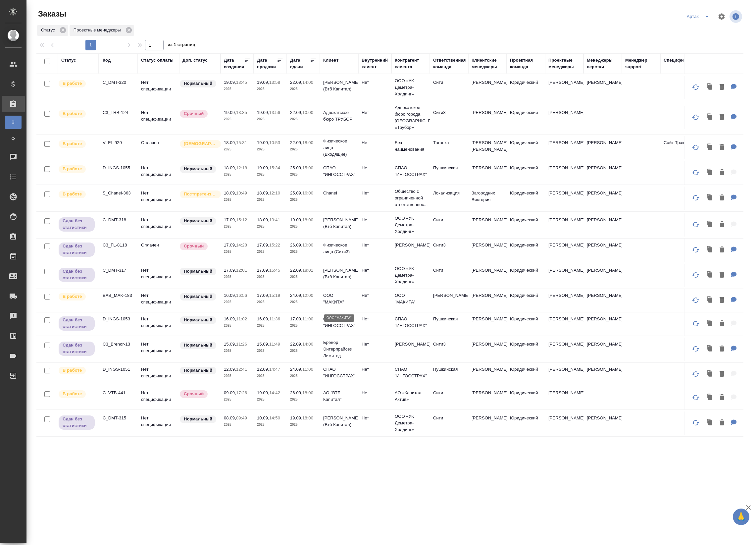 This screenshot has width=756, height=545. I want to click on button: Для КМ: сшивать по инвойсам(3), so click(734, 301).